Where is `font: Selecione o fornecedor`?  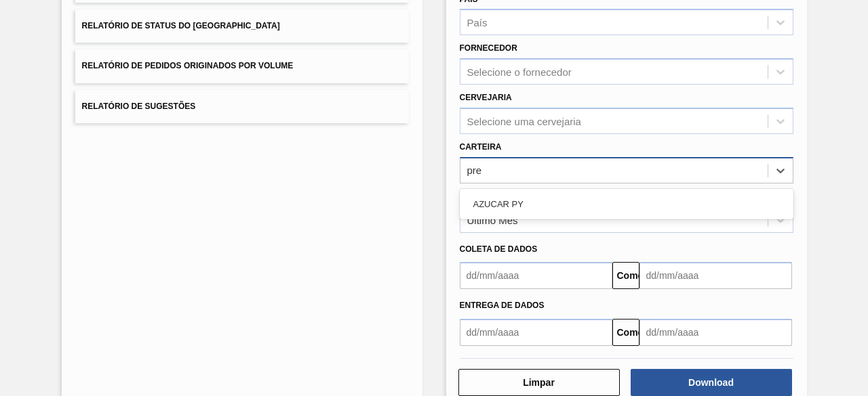 font: Selecione o fornecedor is located at coordinates (520, 72).